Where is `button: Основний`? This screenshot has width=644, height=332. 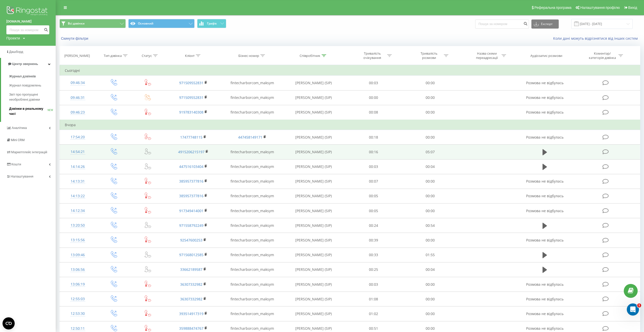 button: Основний is located at coordinates (161, 23).